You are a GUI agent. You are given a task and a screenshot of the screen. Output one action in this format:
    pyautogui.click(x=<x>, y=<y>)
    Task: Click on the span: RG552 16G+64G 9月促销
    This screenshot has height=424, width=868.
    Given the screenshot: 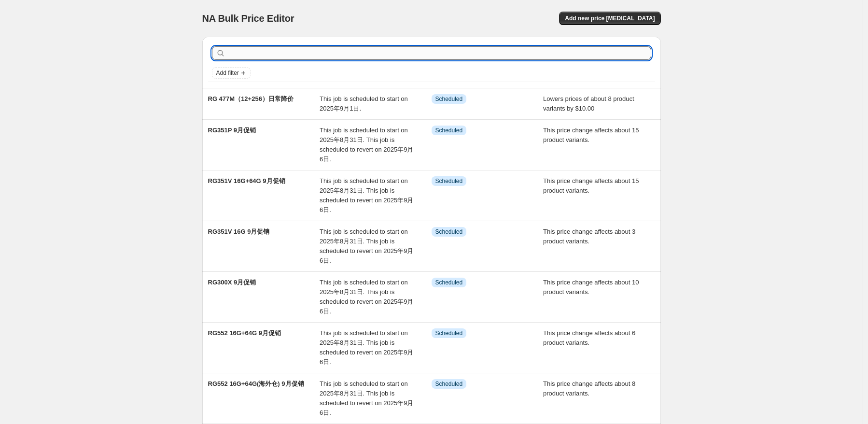 What is the action you would take?
    pyautogui.click(x=244, y=333)
    